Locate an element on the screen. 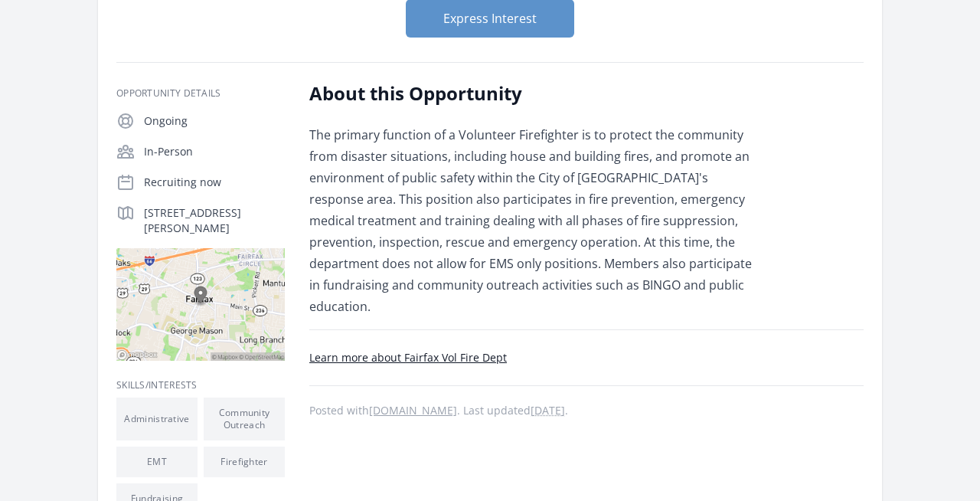 Image resolution: width=980 pixels, height=501 pixels. h2: About this Opportunity is located at coordinates (533, 93).